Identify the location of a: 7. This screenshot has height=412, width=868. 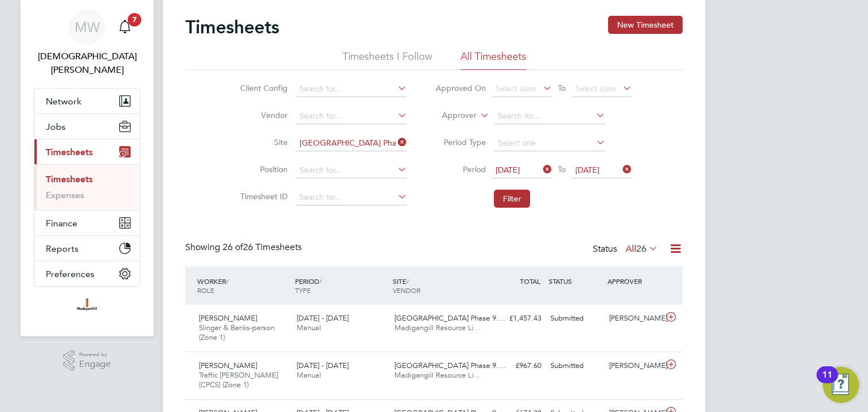
(125, 27).